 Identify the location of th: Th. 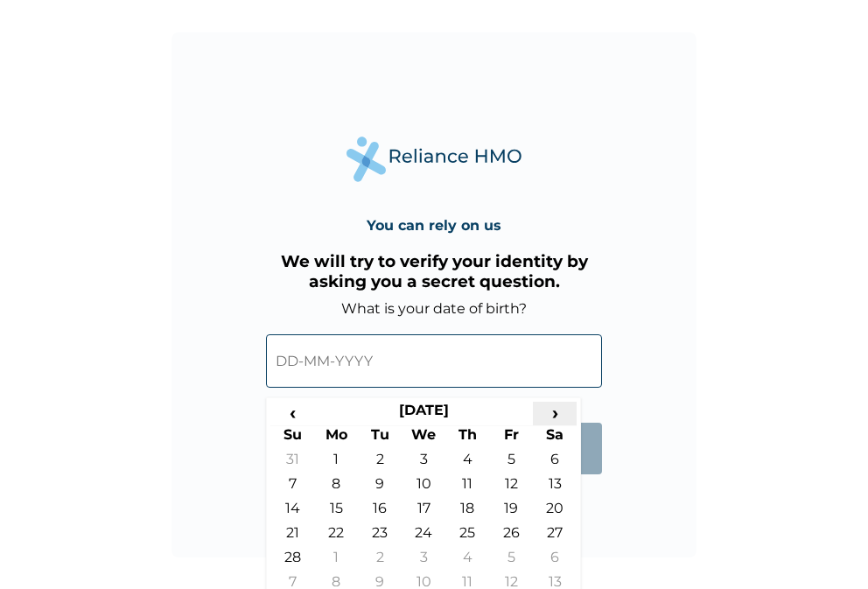
(467, 438).